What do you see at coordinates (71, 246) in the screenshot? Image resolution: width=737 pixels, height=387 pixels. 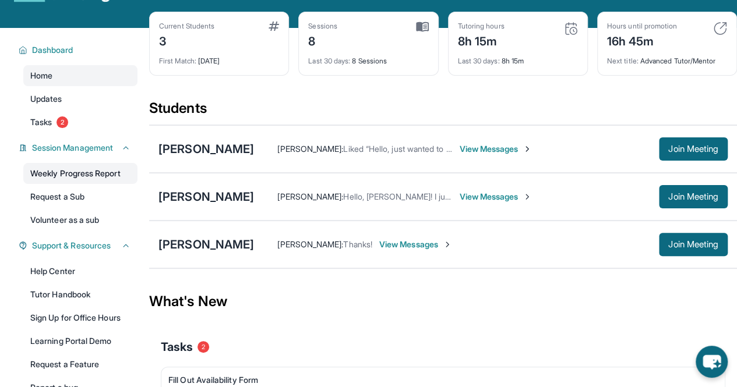 I see `span: Support & Resources` at bounding box center [71, 246].